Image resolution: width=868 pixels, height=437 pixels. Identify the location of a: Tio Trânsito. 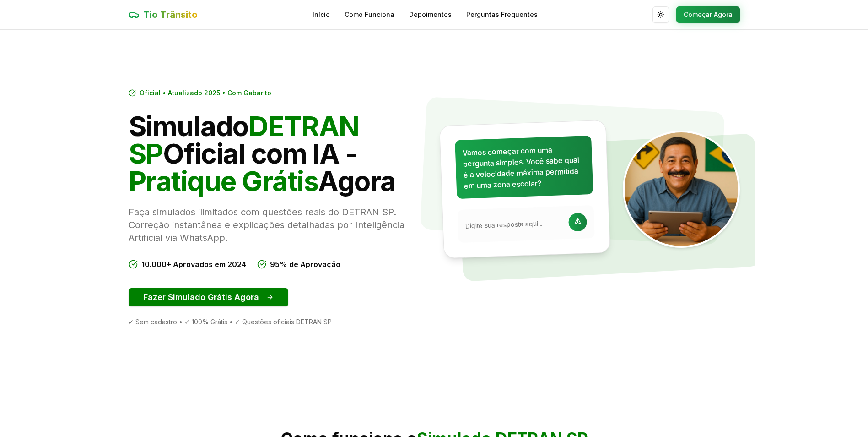
(163, 14).